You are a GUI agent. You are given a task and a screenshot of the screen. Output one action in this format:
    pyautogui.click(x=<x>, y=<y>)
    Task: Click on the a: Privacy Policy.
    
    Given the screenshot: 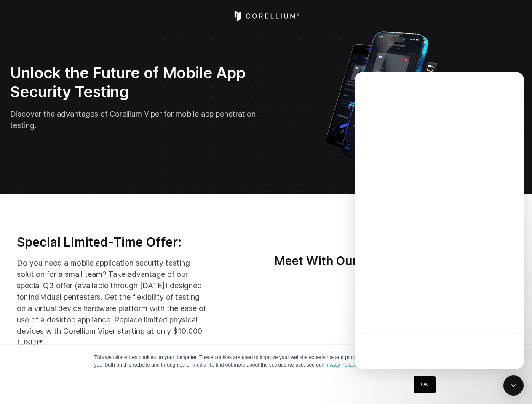 What is the action you would take?
    pyautogui.click(x=340, y=365)
    